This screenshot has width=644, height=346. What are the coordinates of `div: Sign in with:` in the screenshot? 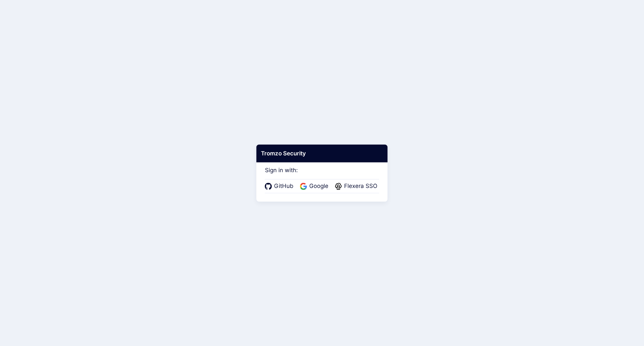 It's located at (322, 175).